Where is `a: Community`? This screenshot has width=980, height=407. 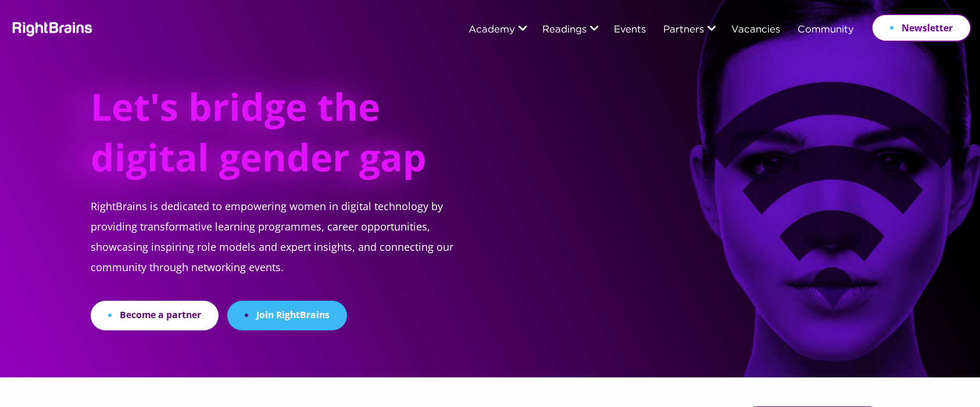 a: Community is located at coordinates (825, 30).